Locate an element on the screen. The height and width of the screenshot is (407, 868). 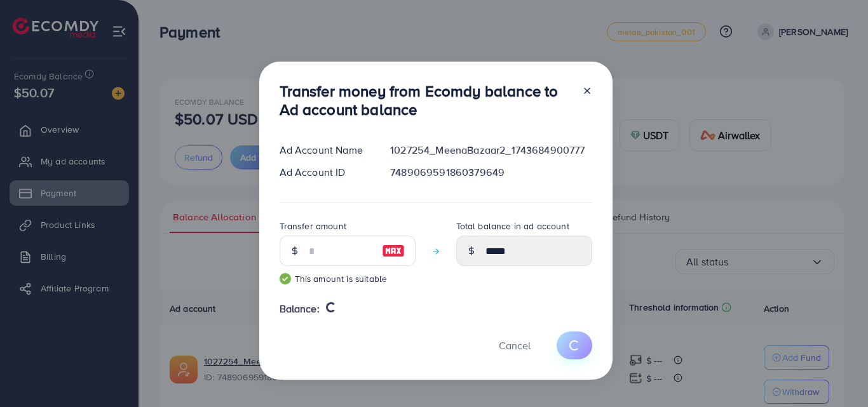
label: Total balance in ad account is located at coordinates (513, 226).